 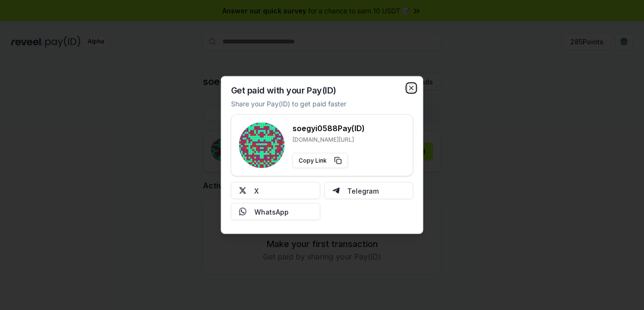 I want to click on button: Copy Link, so click(x=320, y=161).